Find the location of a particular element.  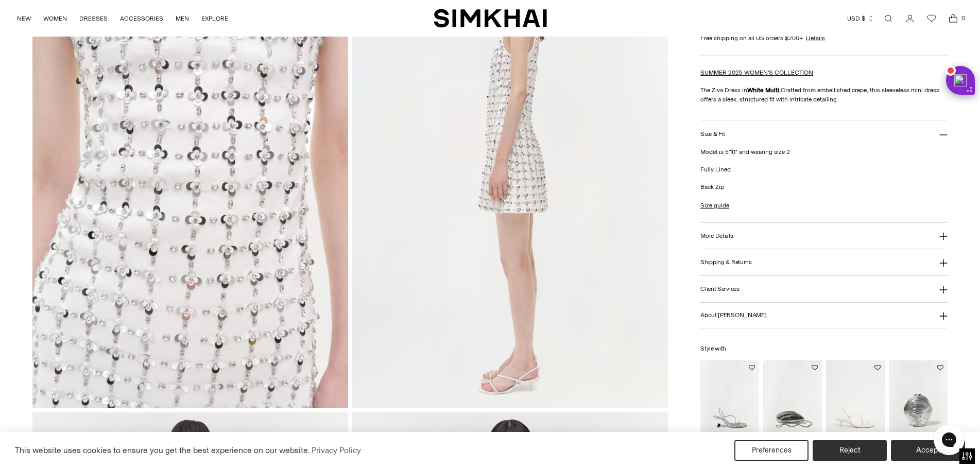

button: Shipping & Returns is located at coordinates (823, 263).